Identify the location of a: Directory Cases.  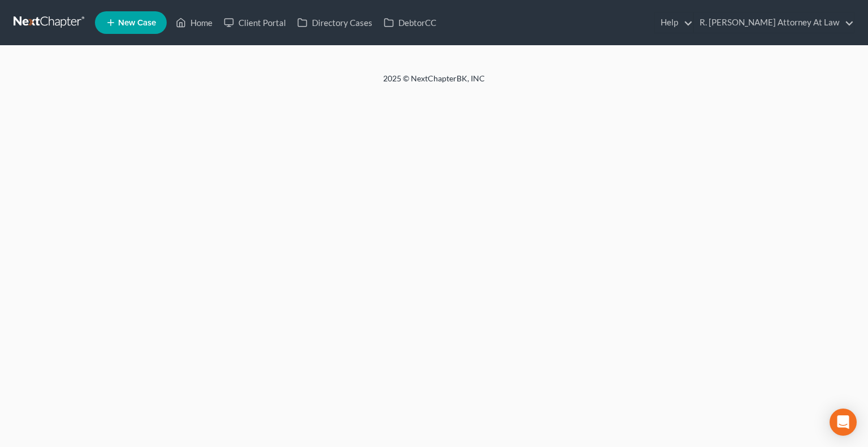
(335, 22).